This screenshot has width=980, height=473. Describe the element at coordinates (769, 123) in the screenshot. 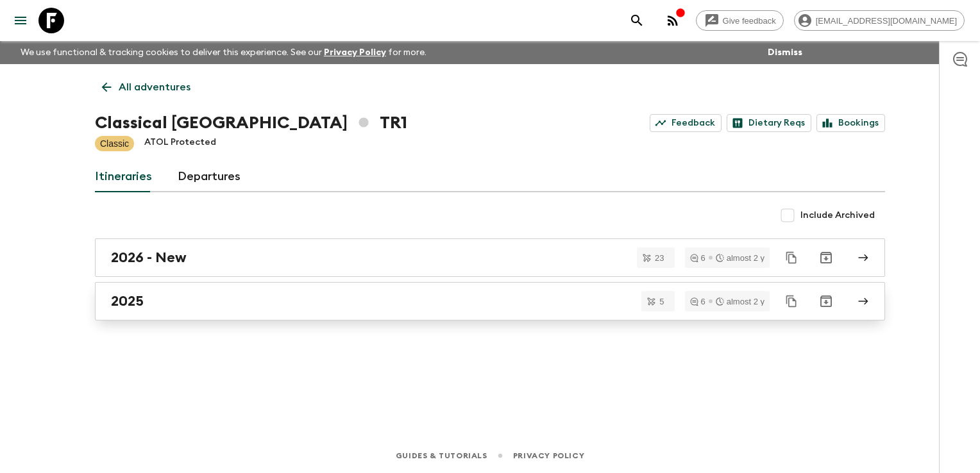

I see `a: Dietary Reqs` at that location.